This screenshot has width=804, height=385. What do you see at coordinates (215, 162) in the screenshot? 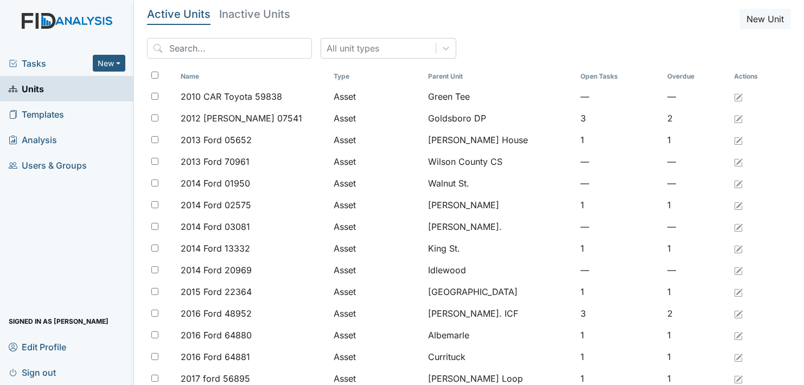
I see `span: 2013 Ford 70961` at bounding box center [215, 162].